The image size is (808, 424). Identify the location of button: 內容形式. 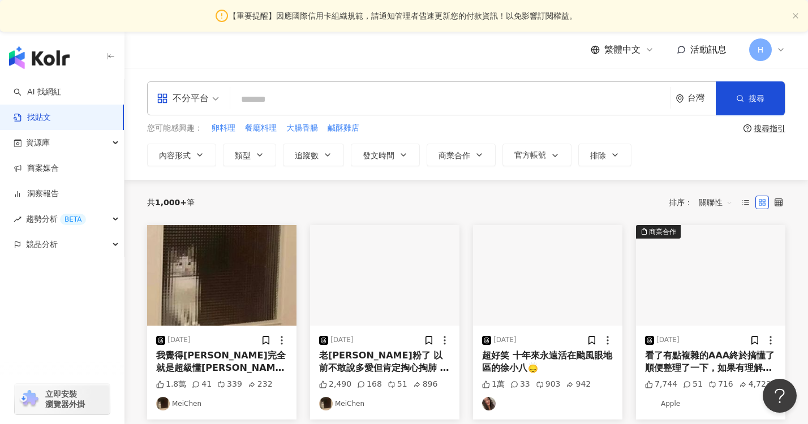
(182, 155).